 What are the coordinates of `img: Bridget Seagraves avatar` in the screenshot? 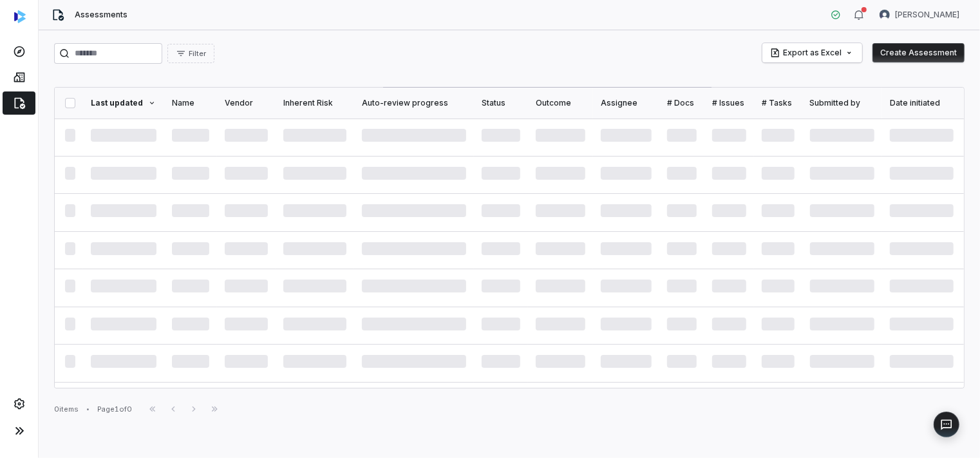 It's located at (885, 14).